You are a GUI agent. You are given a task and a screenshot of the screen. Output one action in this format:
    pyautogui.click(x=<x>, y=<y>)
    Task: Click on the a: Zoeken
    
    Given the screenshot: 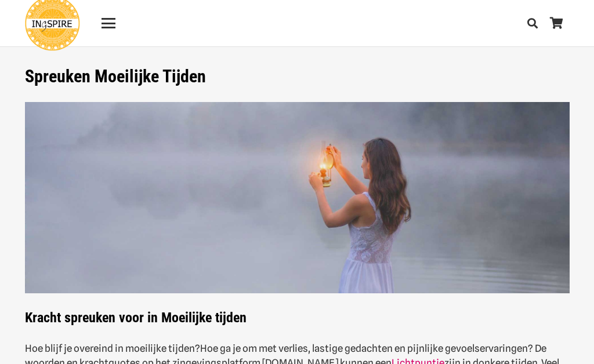 What is the action you would take?
    pyautogui.click(x=533, y=23)
    